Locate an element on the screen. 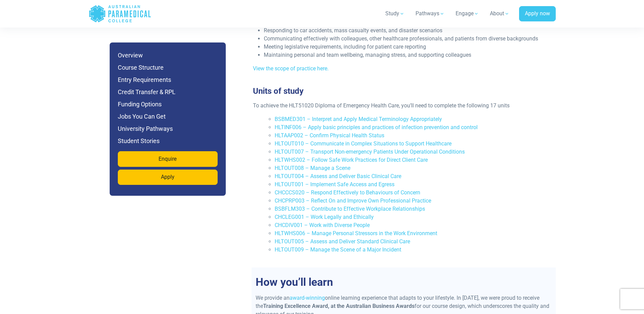 The width and height of the screenshot is (644, 314). h2: How you’ll learn is located at coordinates (404, 282).